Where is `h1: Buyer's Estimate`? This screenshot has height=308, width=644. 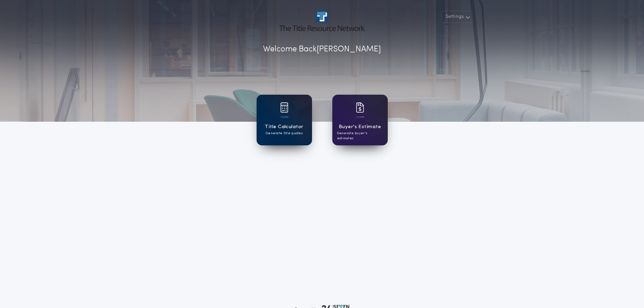
h1: Buyer's Estimate is located at coordinates (360, 127).